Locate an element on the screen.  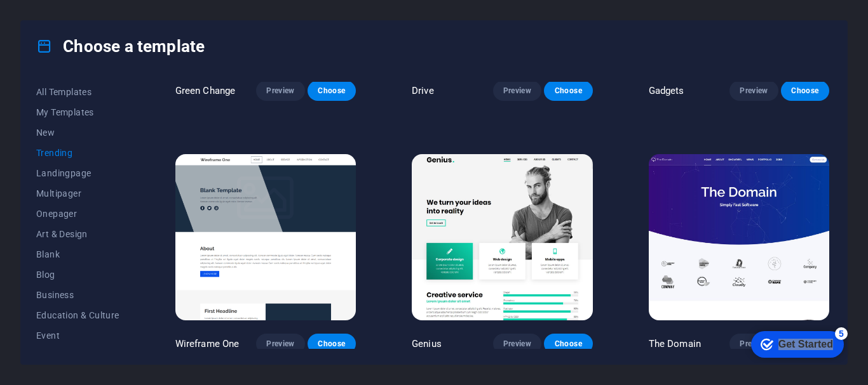
button: All Templates is located at coordinates (77, 92).